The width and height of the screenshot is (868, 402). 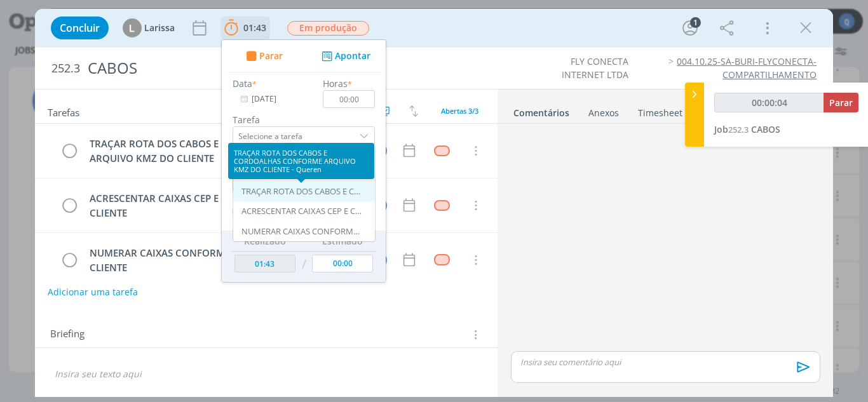 I want to click on div: Abertas, so click(x=304, y=173).